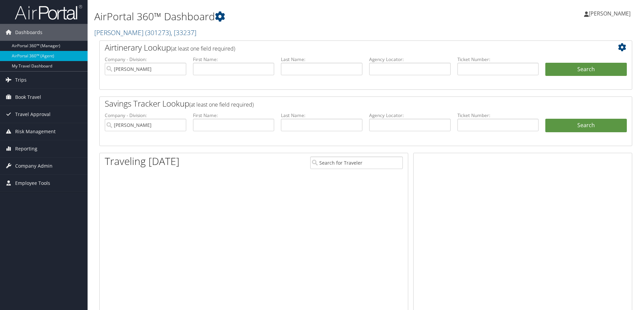 The image size is (644, 310). I want to click on span: , [ 33237 ], so click(184, 32).